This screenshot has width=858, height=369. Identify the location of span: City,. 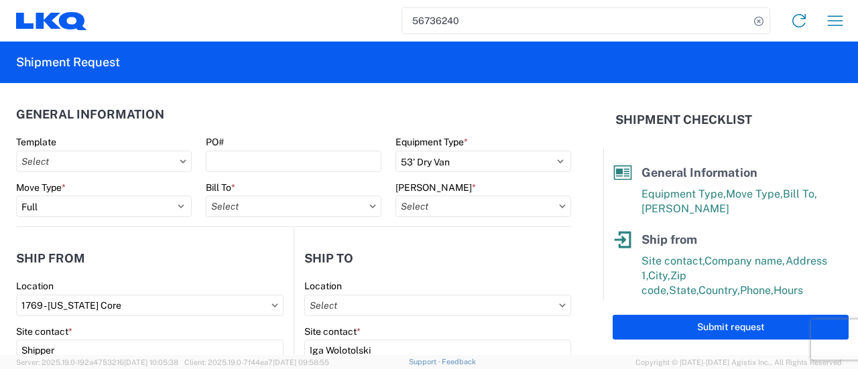
(659, 275).